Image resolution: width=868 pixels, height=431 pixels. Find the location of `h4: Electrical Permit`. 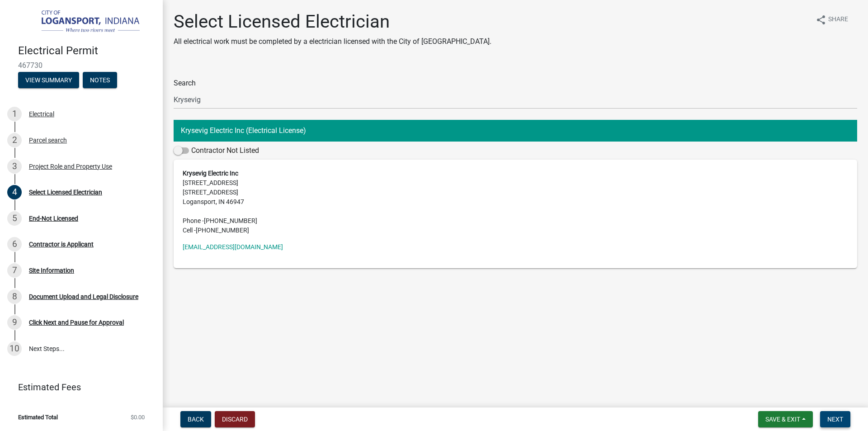

h4: Electrical Permit is located at coordinates (87, 51).